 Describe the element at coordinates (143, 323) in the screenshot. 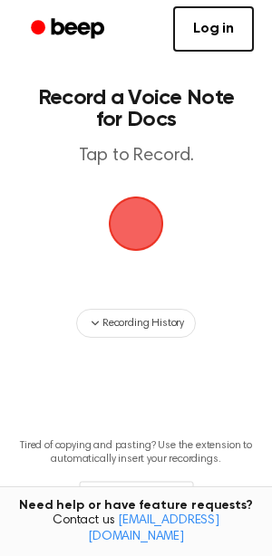

I see `span: Recording History` at that location.